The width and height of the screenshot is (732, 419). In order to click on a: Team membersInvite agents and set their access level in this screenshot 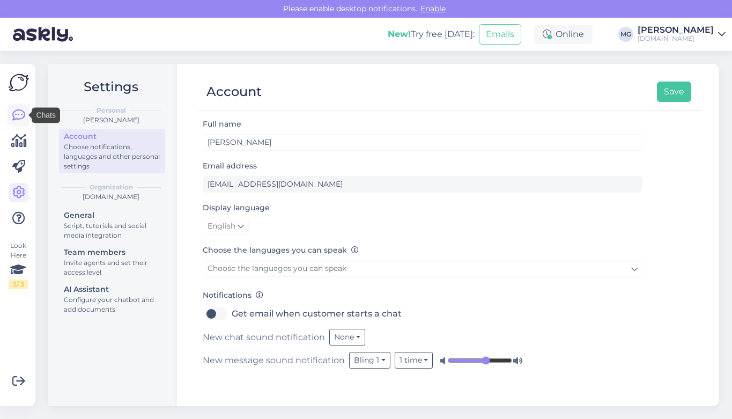, I will do `click(112, 262)`.